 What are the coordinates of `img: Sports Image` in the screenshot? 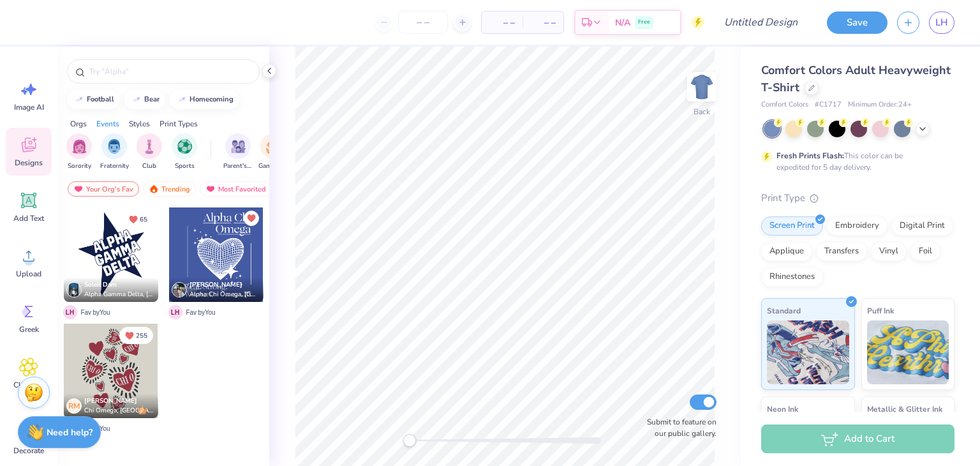 It's located at (185, 146).